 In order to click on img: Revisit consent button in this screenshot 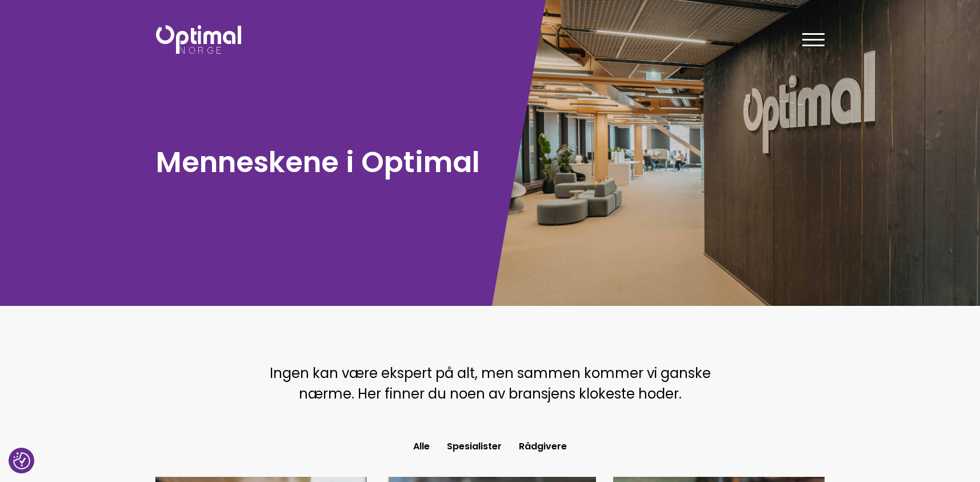, I will do `click(21, 461)`.